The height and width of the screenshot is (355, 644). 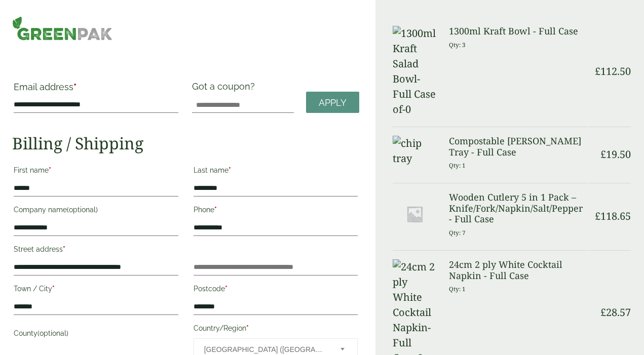 I want to click on label: First name, so click(x=96, y=172).